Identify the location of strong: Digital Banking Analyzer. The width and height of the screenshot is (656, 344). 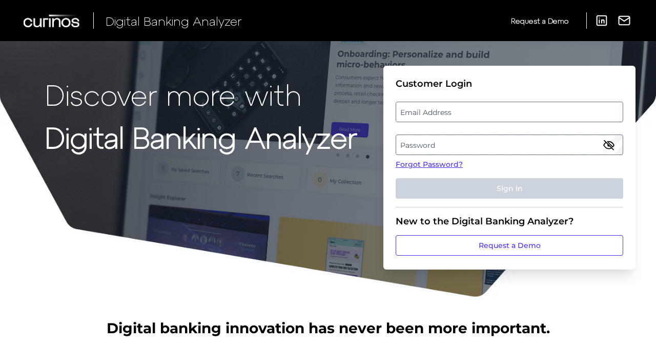
(201, 136).